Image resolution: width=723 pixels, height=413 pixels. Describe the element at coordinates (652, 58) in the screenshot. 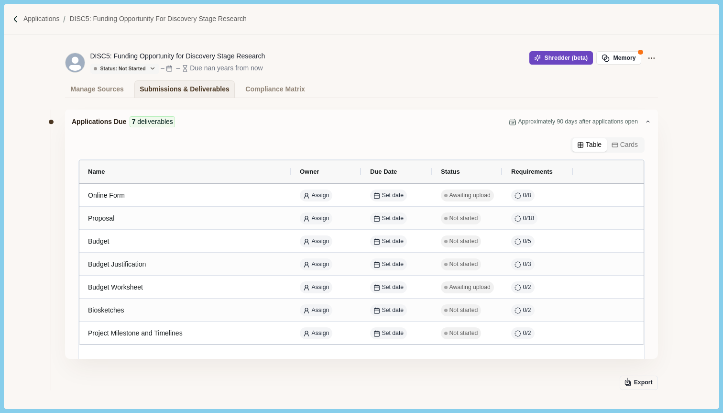

I see `button: Application Actions` at that location.